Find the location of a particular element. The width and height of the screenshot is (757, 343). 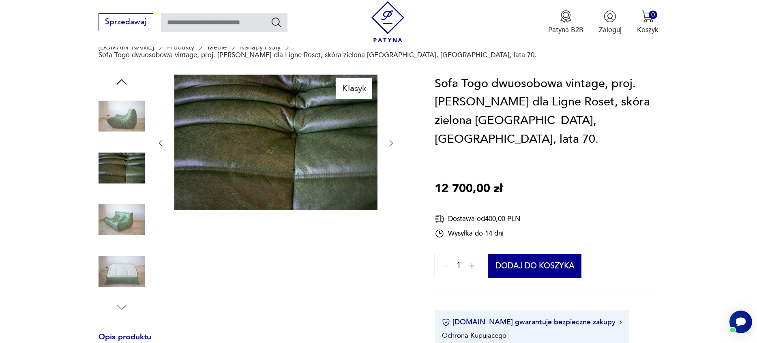

li: Ochrona Kupującego is located at coordinates (474, 335).